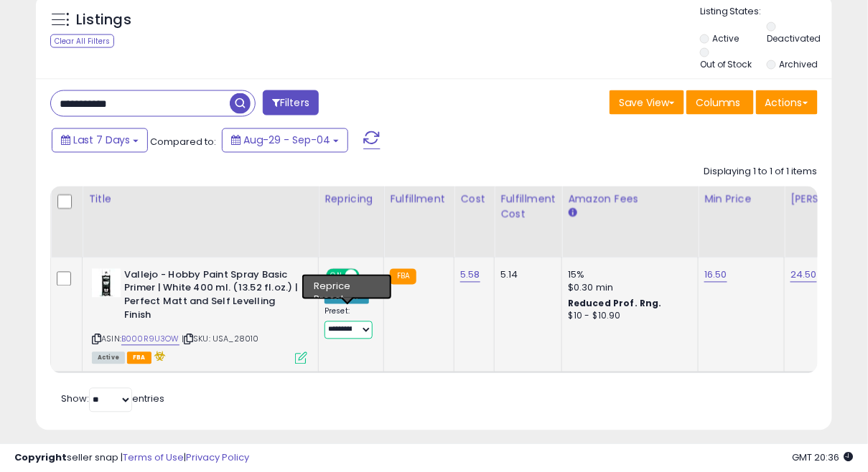  What do you see at coordinates (291, 103) in the screenshot?
I see `button: Filters` at bounding box center [291, 103].